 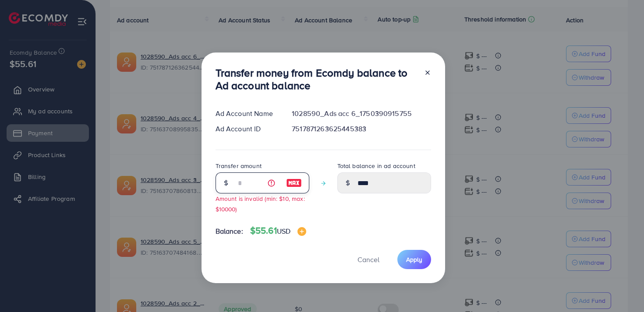 What do you see at coordinates (278, 231) in the screenshot?
I see `h4: $55.61` at bounding box center [278, 231].